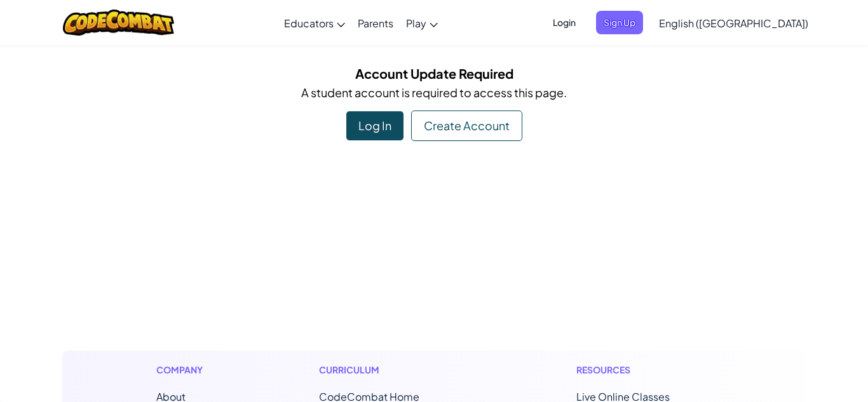 The height and width of the screenshot is (402, 868). I want to click on button: Sign Up, so click(619, 22).